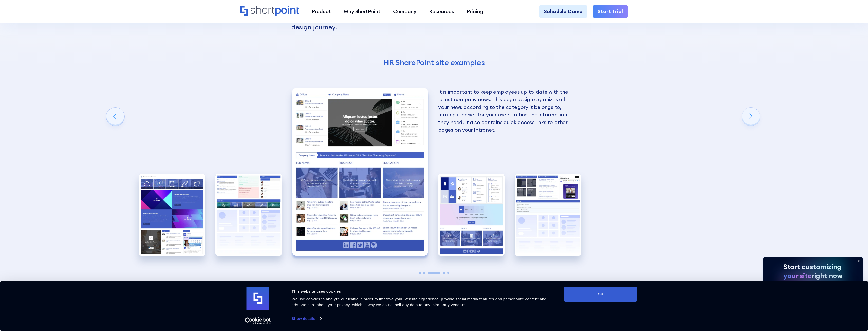  I want to click on img: Internal SharePoint site example for company policy, so click(248, 214).